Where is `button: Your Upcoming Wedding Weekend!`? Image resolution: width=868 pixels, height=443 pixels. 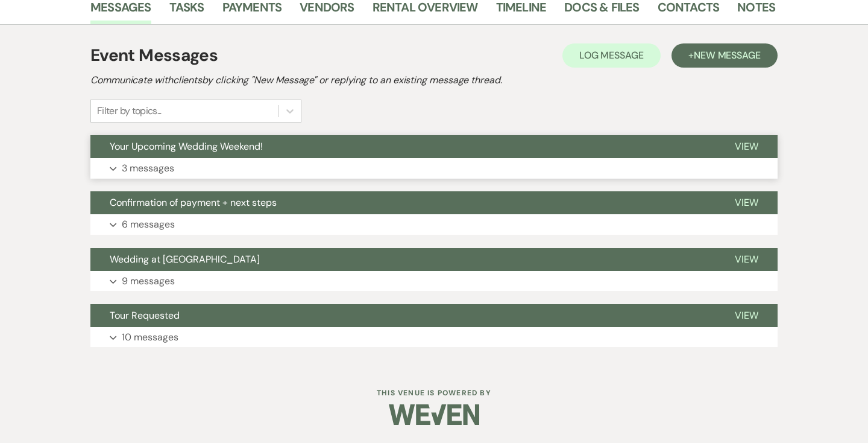 button: Your Upcoming Wedding Weekend! is located at coordinates (403, 146).